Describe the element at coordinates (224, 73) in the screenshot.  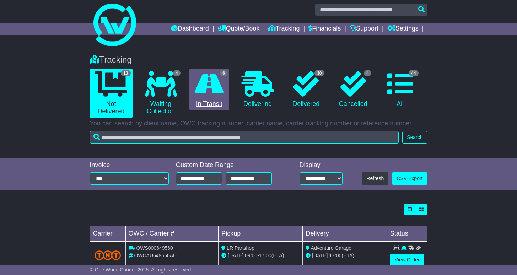
I see `span: 6` at that location.